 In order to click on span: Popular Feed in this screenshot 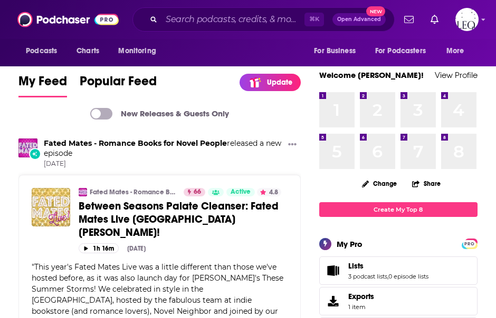, I will do `click(118, 84)`.